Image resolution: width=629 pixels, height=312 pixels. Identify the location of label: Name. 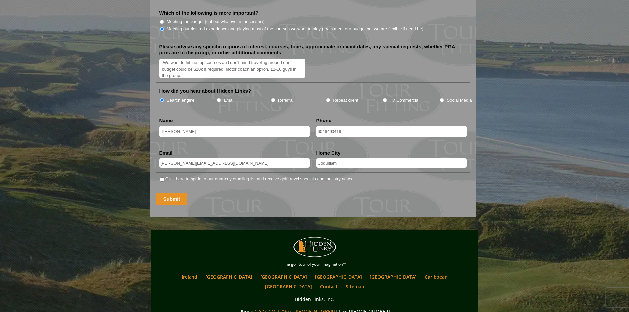
(166, 121).